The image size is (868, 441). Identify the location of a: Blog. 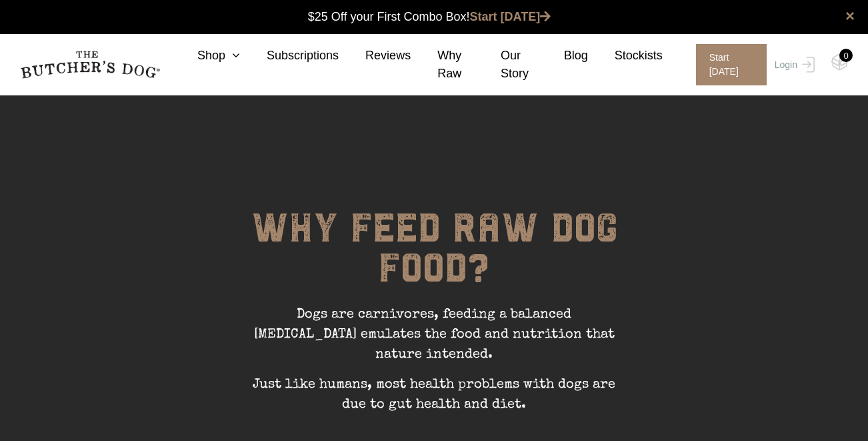
(563, 55).